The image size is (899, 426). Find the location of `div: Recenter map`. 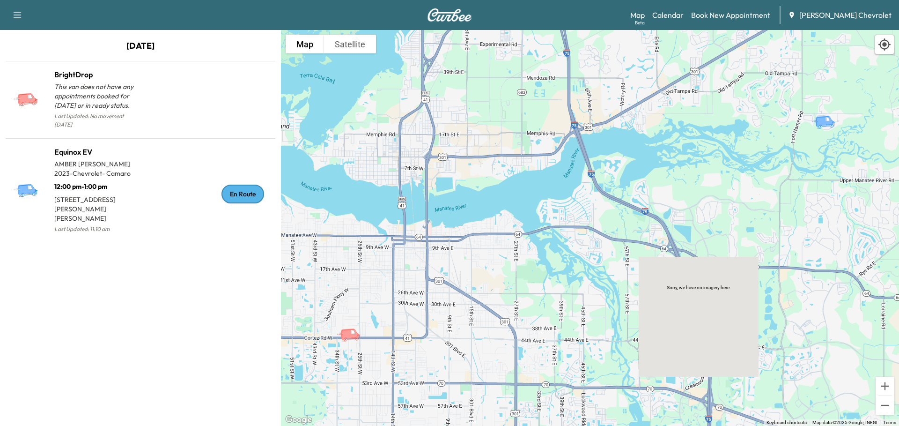

div: Recenter map is located at coordinates (884, 44).